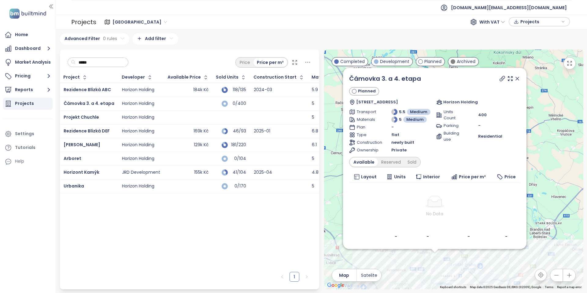 This screenshot has width=587, height=293. What do you see at coordinates (282, 276) in the screenshot?
I see `li: Previous Page` at bounding box center [282, 276].